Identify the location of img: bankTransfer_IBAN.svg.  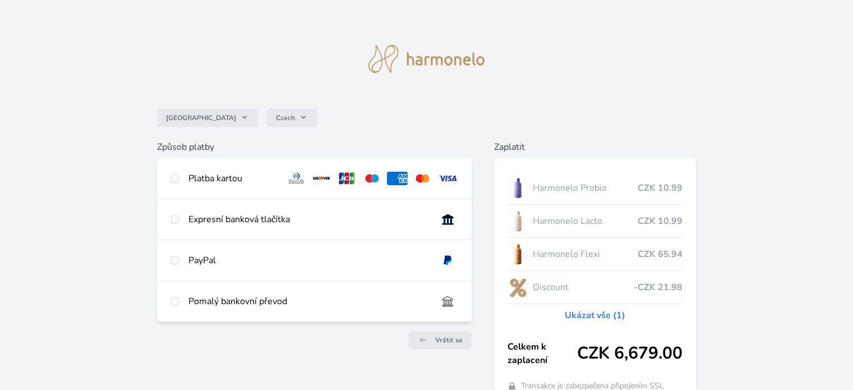
(448, 301).